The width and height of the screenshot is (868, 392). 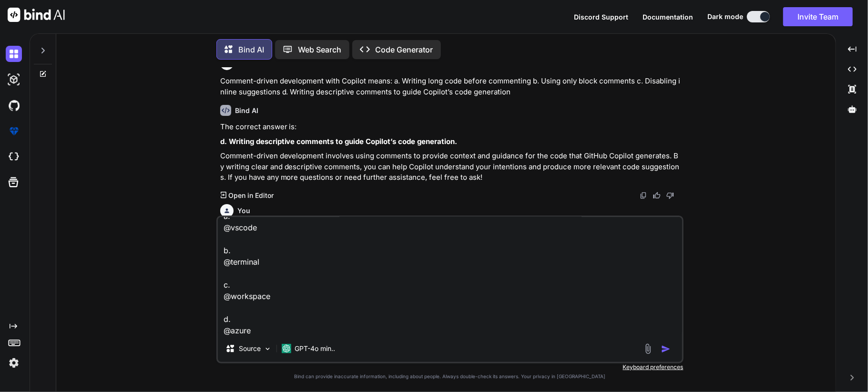 What do you see at coordinates (251, 50) in the screenshot?
I see `p: Bind AI` at bounding box center [251, 50].